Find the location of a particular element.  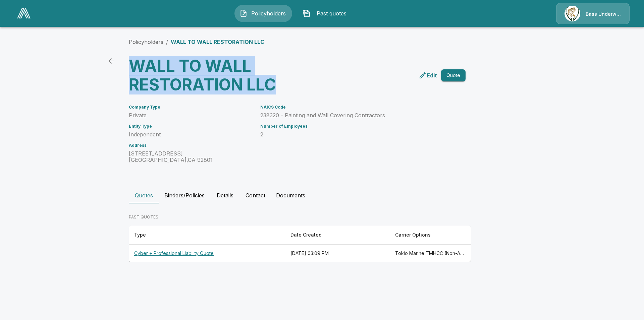

p: Private is located at coordinates (191, 116).